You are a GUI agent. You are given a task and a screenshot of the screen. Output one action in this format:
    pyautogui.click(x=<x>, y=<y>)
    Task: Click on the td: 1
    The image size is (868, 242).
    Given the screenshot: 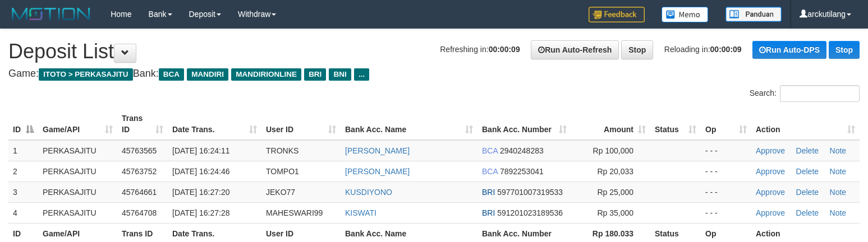 What is the action you would take?
    pyautogui.click(x=23, y=151)
    